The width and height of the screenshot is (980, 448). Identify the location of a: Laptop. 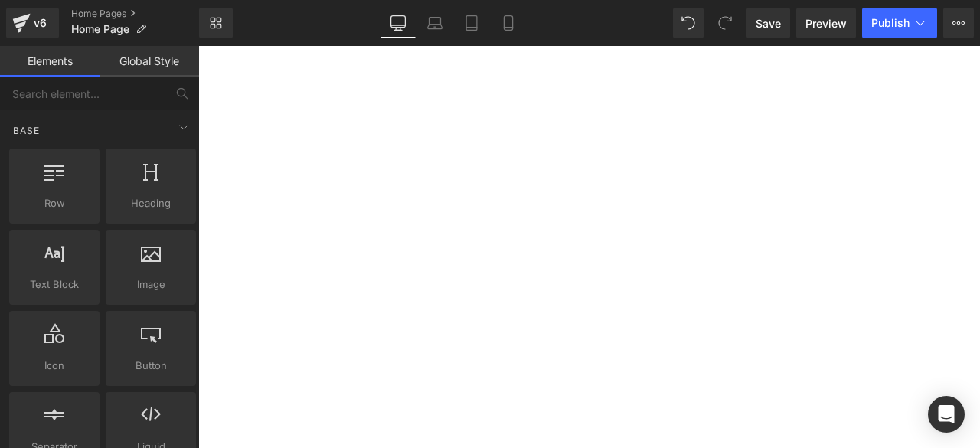
(435, 23).